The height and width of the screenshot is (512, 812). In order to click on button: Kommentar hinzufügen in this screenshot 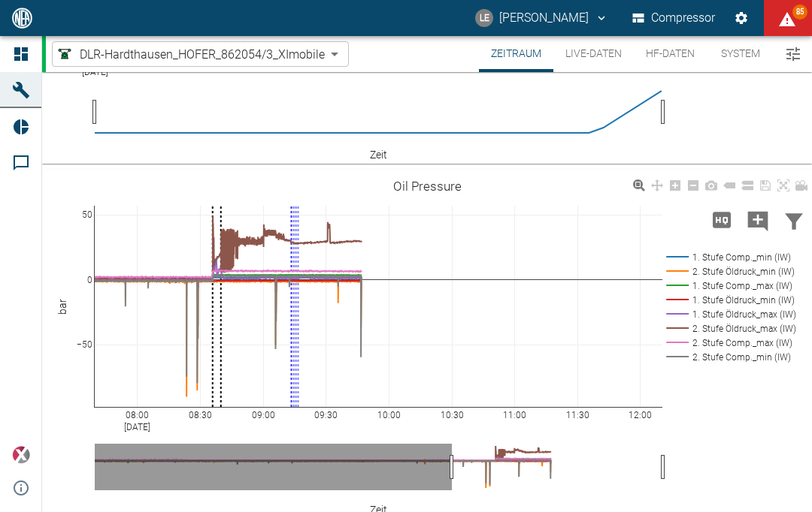, I will do `click(758, 220)`.